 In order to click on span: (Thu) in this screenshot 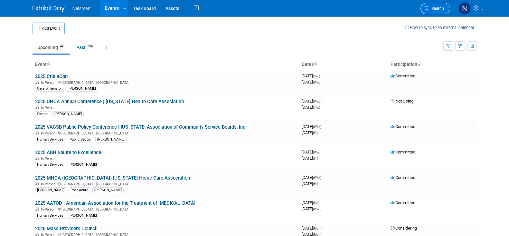, I will do `click(317, 107)`.